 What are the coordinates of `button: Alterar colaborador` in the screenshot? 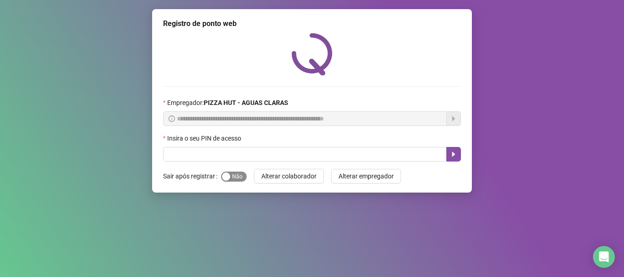 It's located at (289, 176).